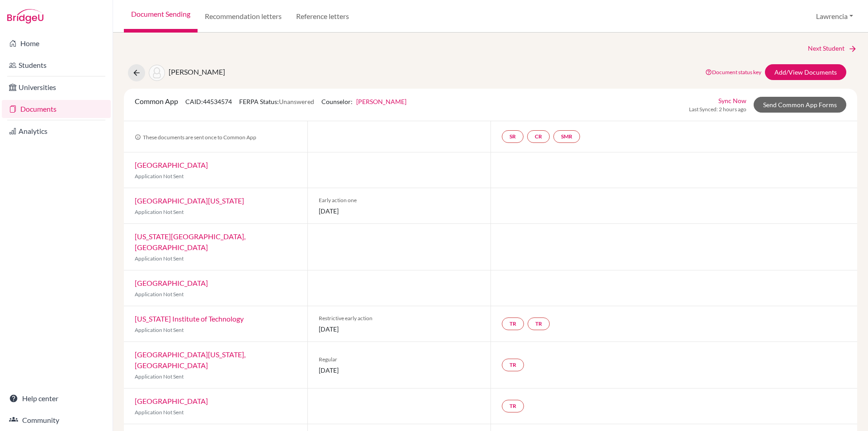 The height and width of the screenshot is (431, 868). Describe the element at coordinates (157, 101) in the screenshot. I see `span: Common App` at that location.